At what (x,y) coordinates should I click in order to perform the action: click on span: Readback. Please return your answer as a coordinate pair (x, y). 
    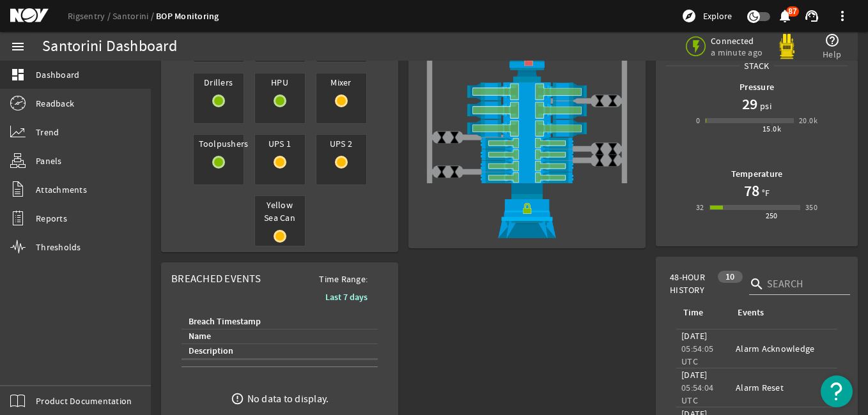
    Looking at the image, I should click on (55, 104).